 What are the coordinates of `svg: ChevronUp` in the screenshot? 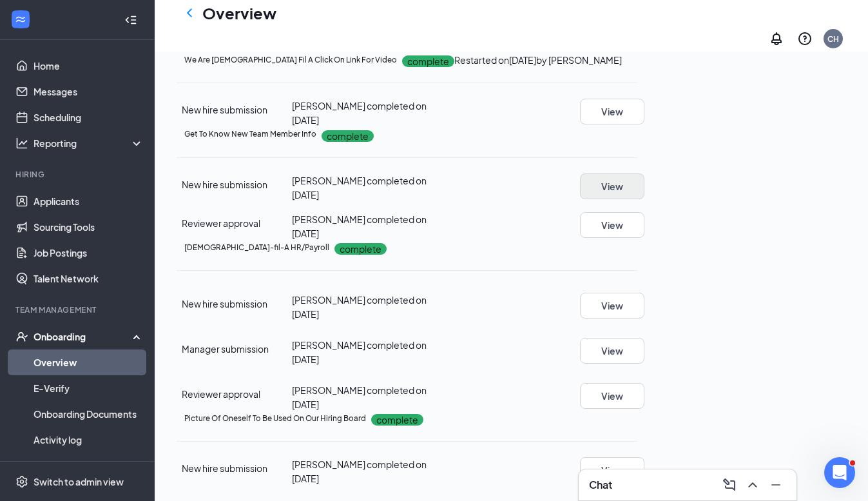 It's located at (753, 485).